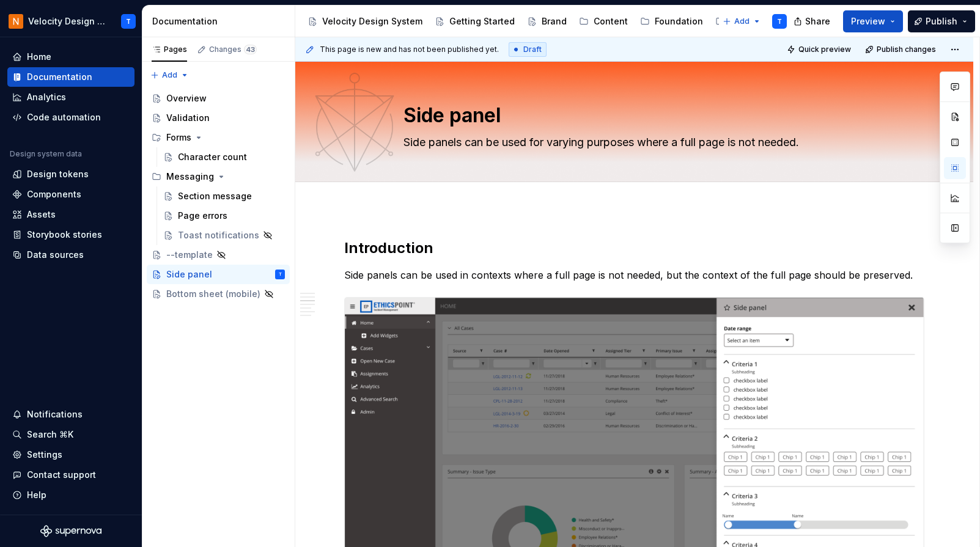 This screenshot has height=547, width=980. I want to click on p: Side panels can be used in contexts where a full page is not needed, but the context of the full ..., so click(634, 275).